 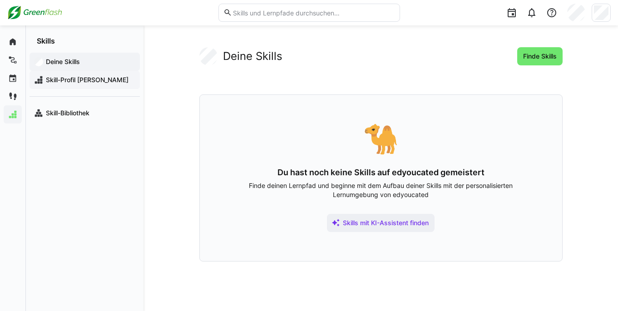 What do you see at coordinates (313, 13) in the screenshot?
I see `input: Skills und Lernpfade durchsuchen…` at bounding box center [313, 13].